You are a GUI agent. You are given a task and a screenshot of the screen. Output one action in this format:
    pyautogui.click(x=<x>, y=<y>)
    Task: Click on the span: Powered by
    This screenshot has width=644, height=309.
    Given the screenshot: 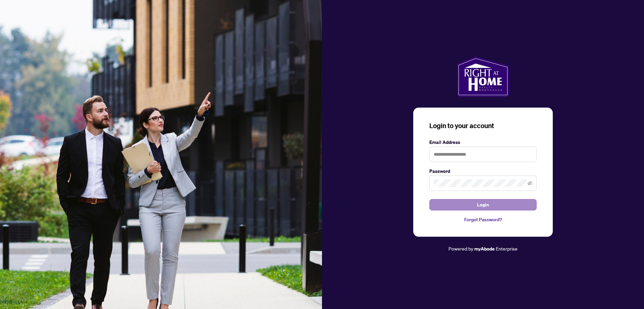 What is the action you would take?
    pyautogui.click(x=461, y=248)
    